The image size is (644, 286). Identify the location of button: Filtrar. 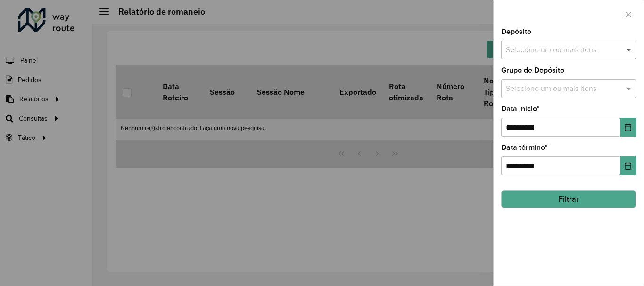
(568, 199).